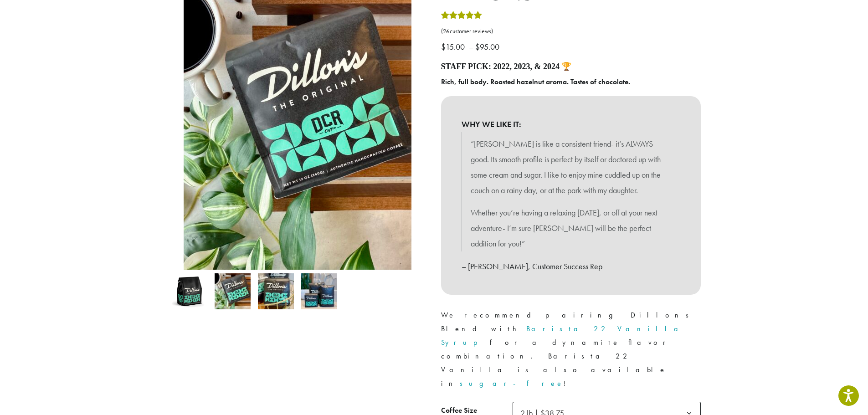 This screenshot has height=415, width=868. What do you see at coordinates (572, 125) in the screenshot?
I see `b: WHY WE LIKE IT:` at bounding box center [572, 125].